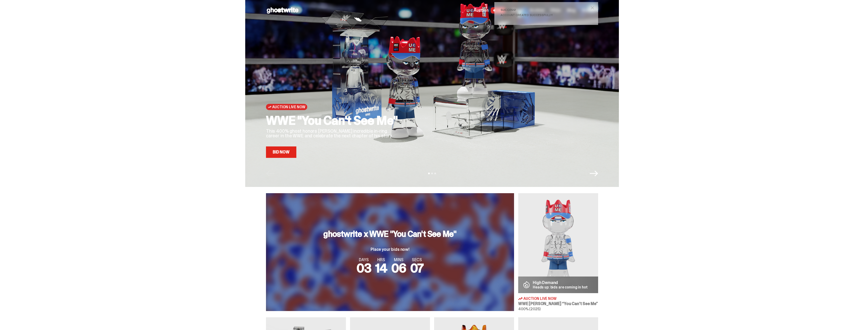 The height and width of the screenshot is (330, 868). Describe the element at coordinates (432, 173) in the screenshot. I see `button: View slide 2` at that location.